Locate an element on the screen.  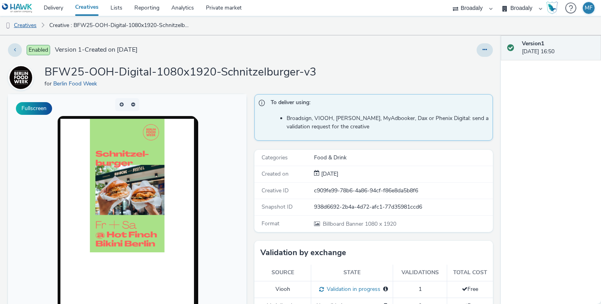
th: Validations is located at coordinates (420, 273).